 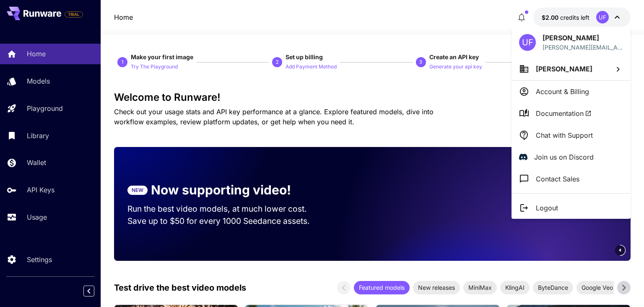 I want to click on p: Chat with Support, so click(x=564, y=135).